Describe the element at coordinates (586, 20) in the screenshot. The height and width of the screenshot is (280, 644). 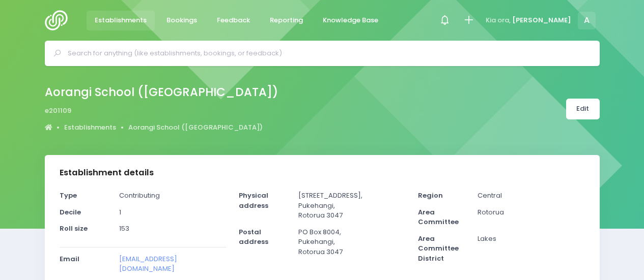
I see `span: A` at that location.